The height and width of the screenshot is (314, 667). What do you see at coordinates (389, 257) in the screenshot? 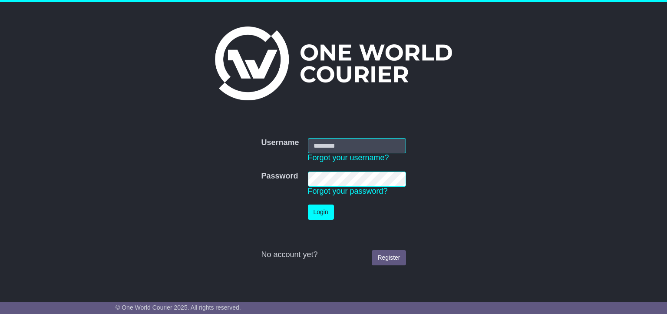
I see `a: Register` at bounding box center [389, 257].